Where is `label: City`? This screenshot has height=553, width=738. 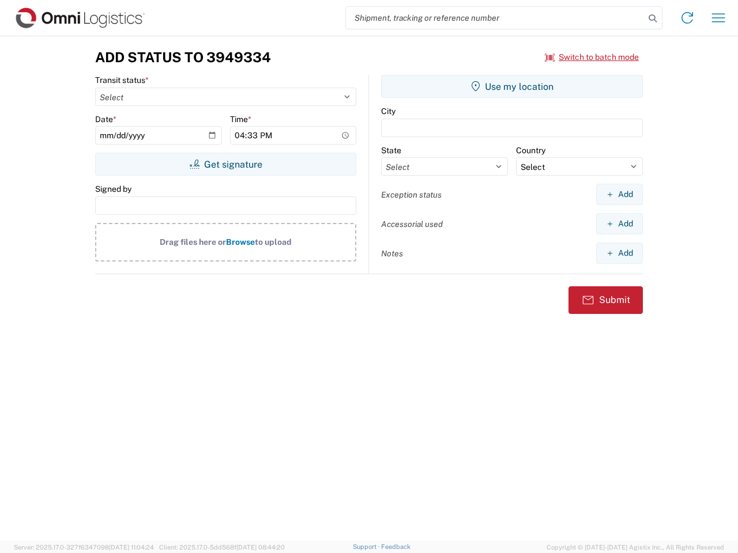
label: City is located at coordinates (388, 111).